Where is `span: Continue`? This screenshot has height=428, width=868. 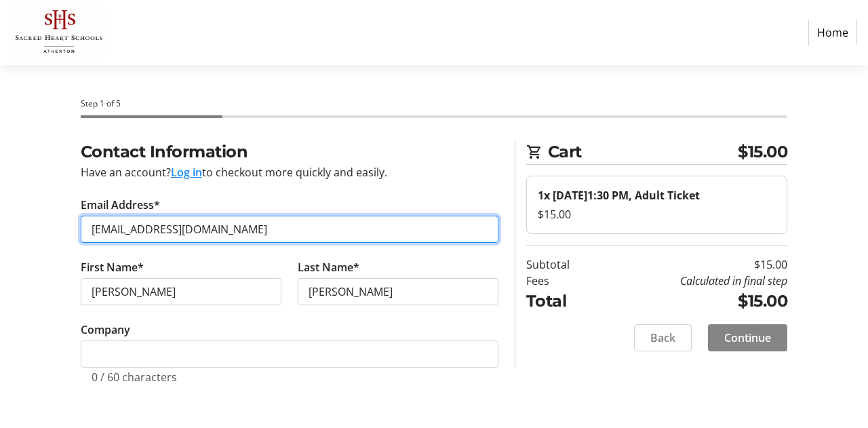 span: Continue is located at coordinates (747, 337).